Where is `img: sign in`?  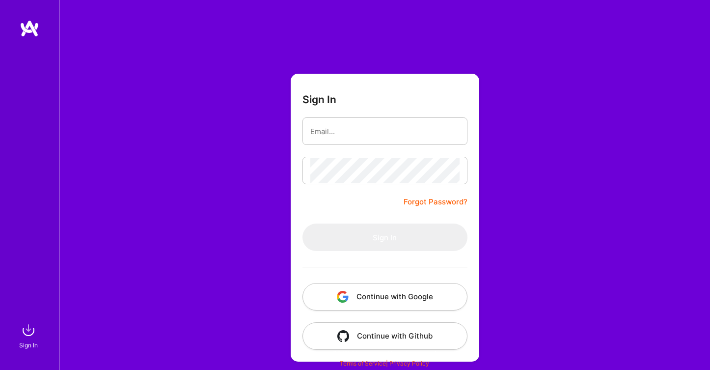 img: sign in is located at coordinates (28, 330).